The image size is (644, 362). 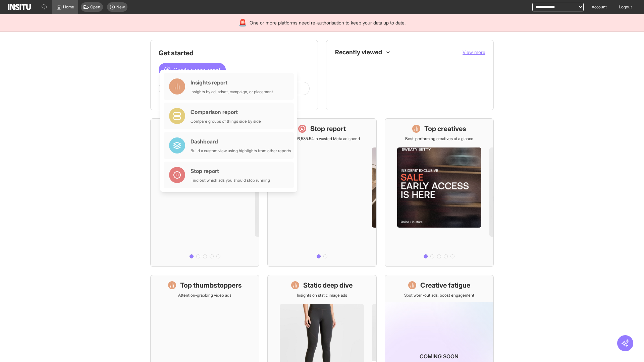 What do you see at coordinates (232, 82) in the screenshot?
I see `div: Insights report` at bounding box center [232, 82].